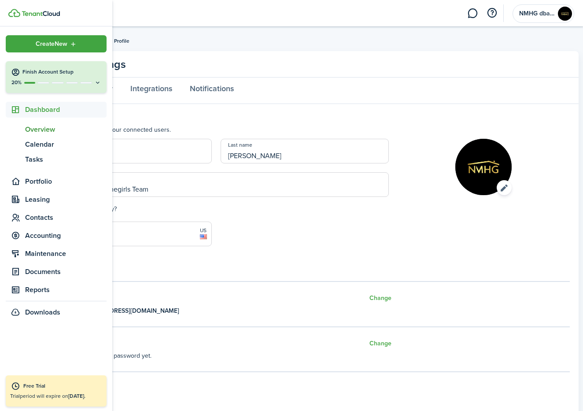 The width and height of the screenshot is (583, 411). I want to click on a: Integrations, so click(151, 91).